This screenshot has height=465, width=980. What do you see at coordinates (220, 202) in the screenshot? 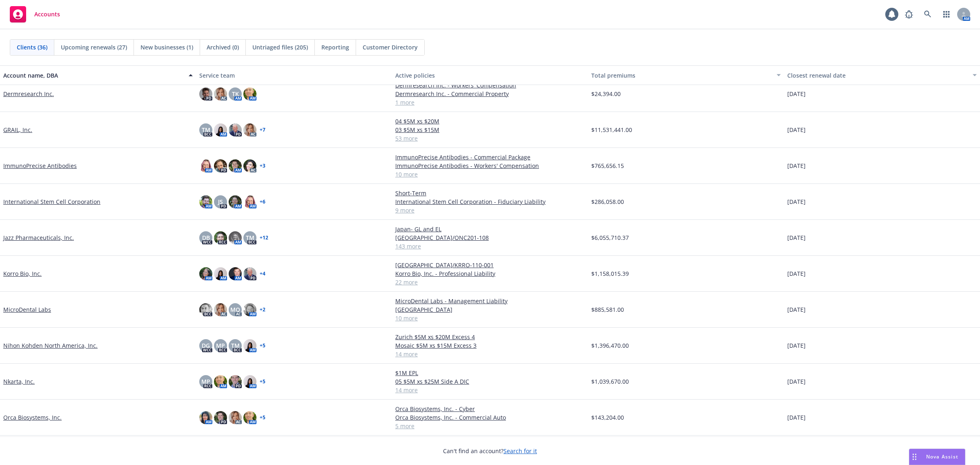
I see `span: JS` at bounding box center [220, 202].